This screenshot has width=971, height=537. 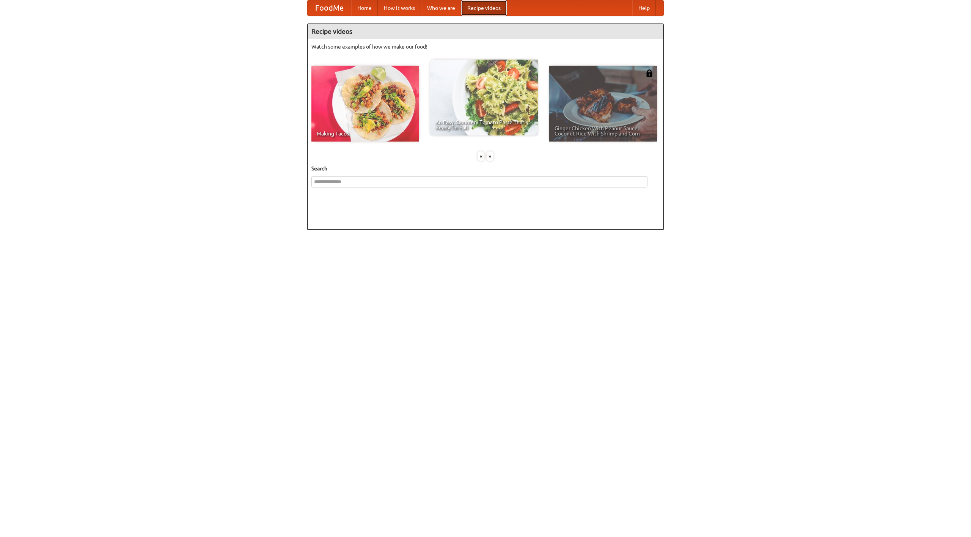 I want to click on h5: Search, so click(x=486, y=168).